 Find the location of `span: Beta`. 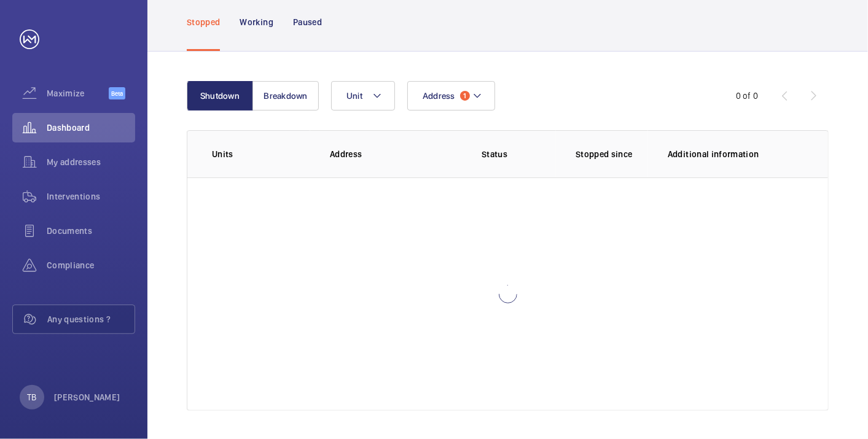

span: Beta is located at coordinates (117, 93).